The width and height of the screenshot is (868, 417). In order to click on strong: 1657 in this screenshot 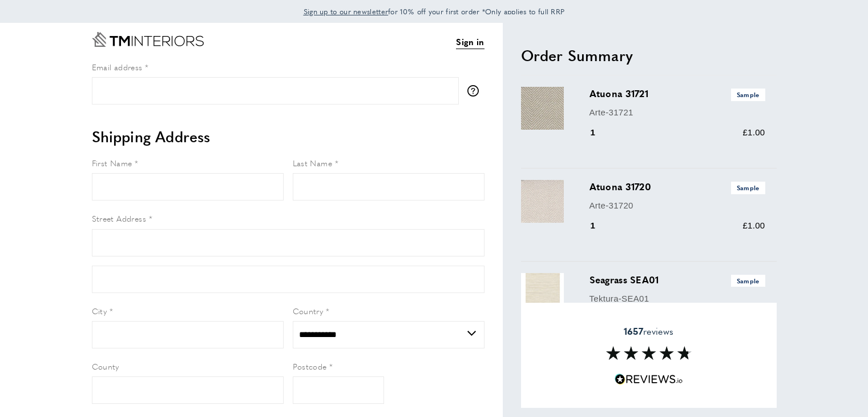, I will do `click(633, 331)`.